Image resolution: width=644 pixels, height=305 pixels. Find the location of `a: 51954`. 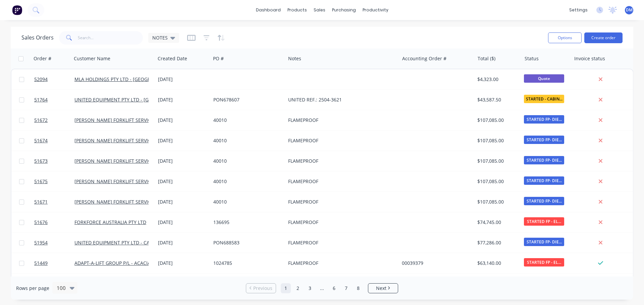

a: 51954 is located at coordinates (54, 243).